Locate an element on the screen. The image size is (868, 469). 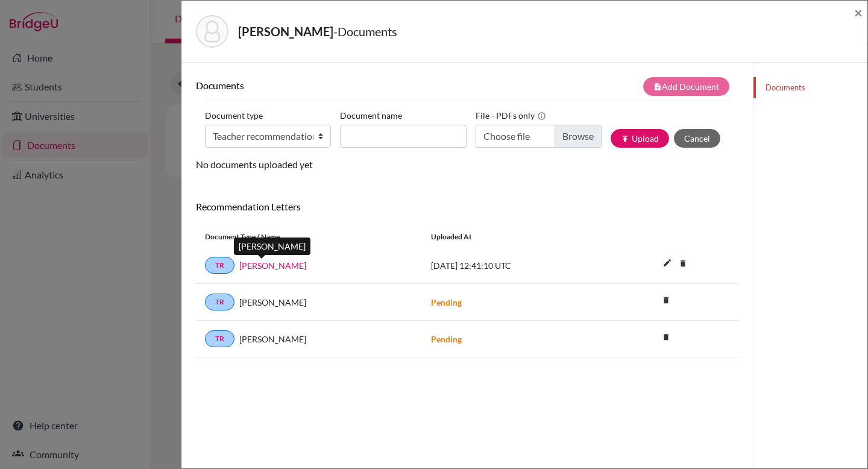
button: Cancel is located at coordinates (697, 138).